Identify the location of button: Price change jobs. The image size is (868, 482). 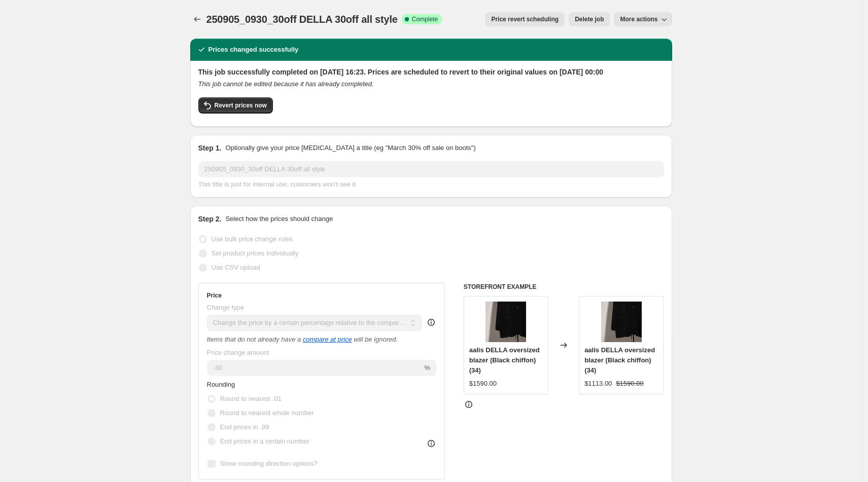
(198, 19).